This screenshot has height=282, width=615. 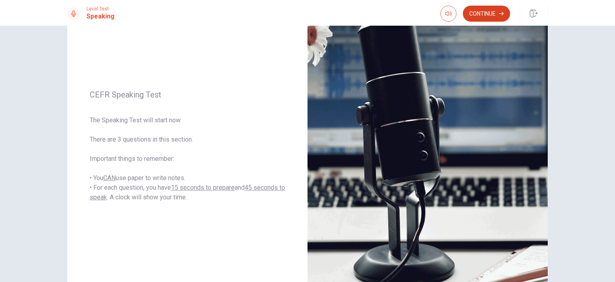 What do you see at coordinates (203, 187) in the screenshot?
I see `u: 15 seconds to prepare` at bounding box center [203, 187].